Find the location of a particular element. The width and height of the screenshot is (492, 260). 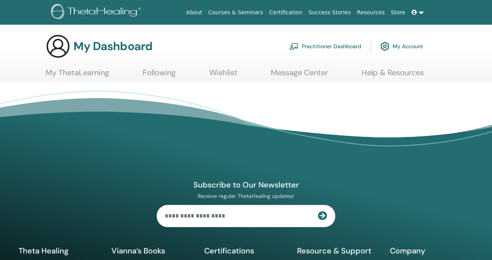

a: My ThetaLearning is located at coordinates (77, 75).